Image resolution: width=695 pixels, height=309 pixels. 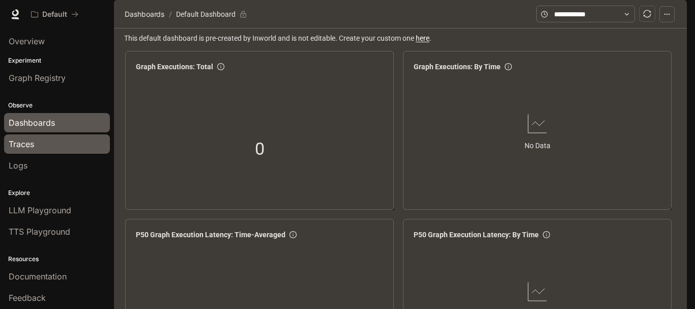 What do you see at coordinates (647, 14) in the screenshot?
I see `span: sync` at bounding box center [647, 14].